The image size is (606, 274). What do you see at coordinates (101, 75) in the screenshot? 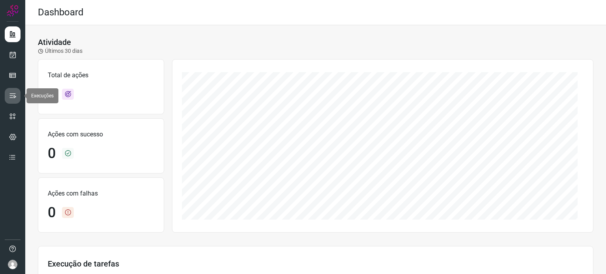
I see `p: Total de ações` at bounding box center [101, 75].